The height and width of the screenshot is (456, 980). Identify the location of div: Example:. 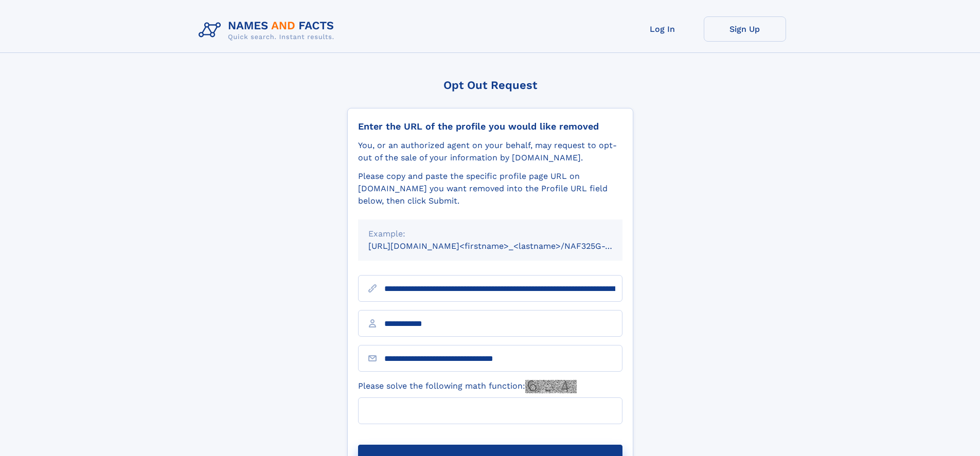
(490, 234).